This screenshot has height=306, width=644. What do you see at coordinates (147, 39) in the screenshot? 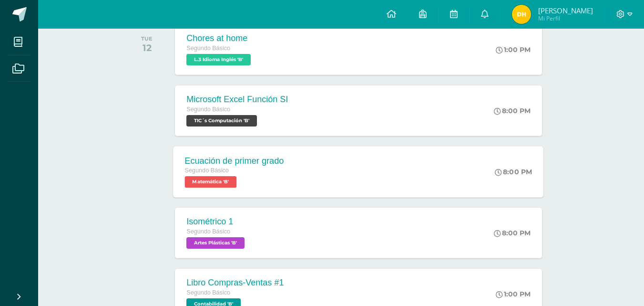
I see `div: TUE` at bounding box center [147, 39].